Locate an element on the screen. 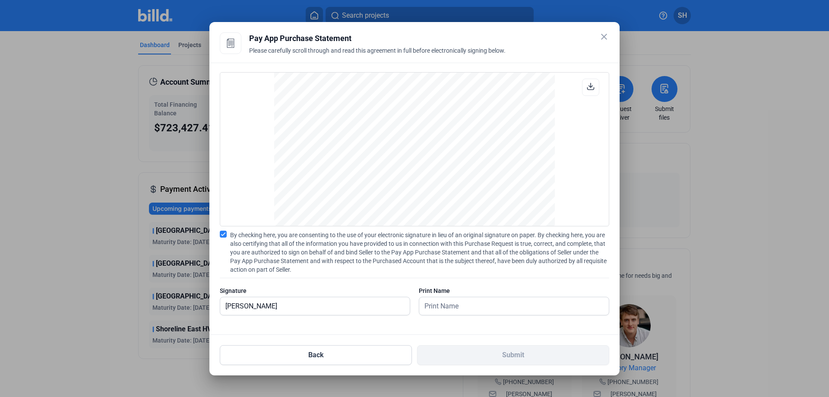 The height and width of the screenshot is (397, 829). div: Print Name is located at coordinates (514, 291).